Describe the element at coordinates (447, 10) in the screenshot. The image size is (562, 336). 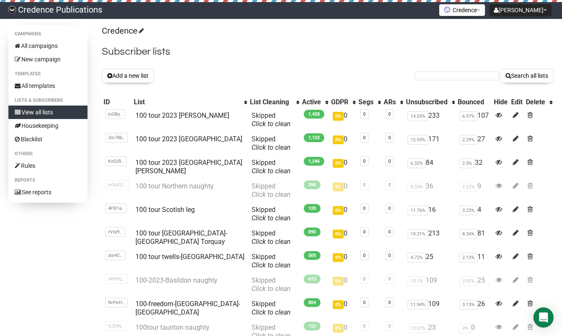
I see `img: favicons` at that location.